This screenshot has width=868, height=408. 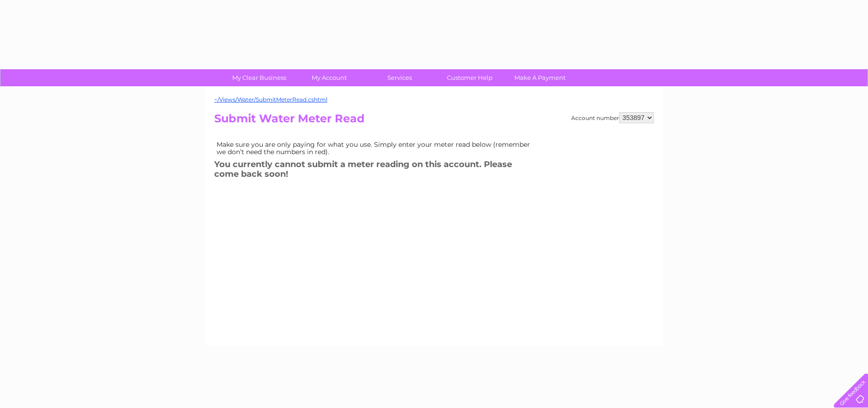 I want to click on h3: You currently cannot submit a meter reading on this account. Please come back soon!, so click(x=376, y=171).